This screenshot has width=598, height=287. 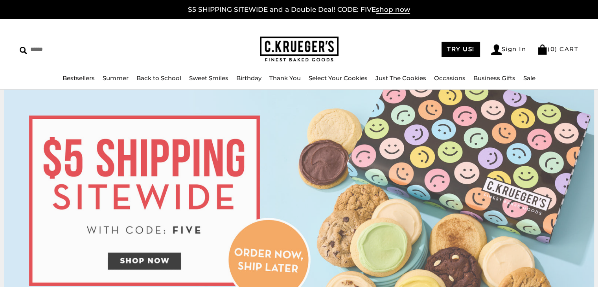 What do you see at coordinates (558, 49) in the screenshot?
I see `a: (0) CART` at bounding box center [558, 49].